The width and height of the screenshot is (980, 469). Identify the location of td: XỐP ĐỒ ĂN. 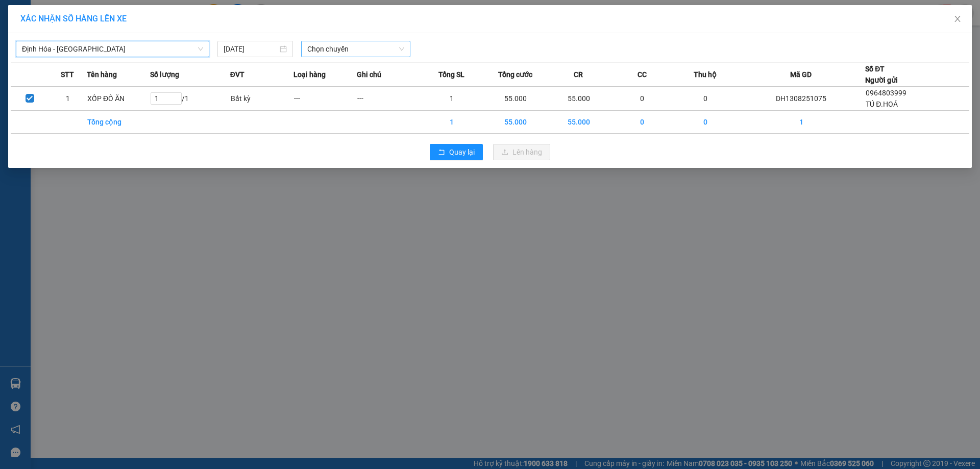
(118, 99).